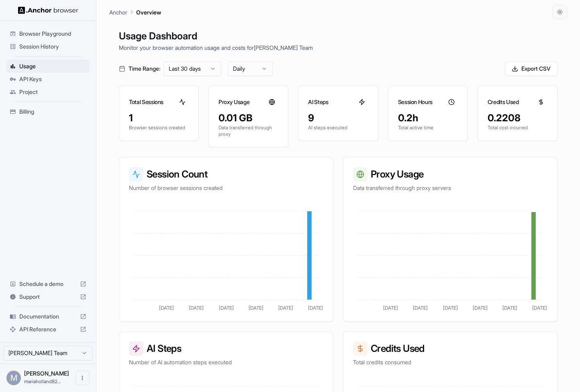  What do you see at coordinates (226, 174) in the screenshot?
I see `h3: Session Count` at bounding box center [226, 174].